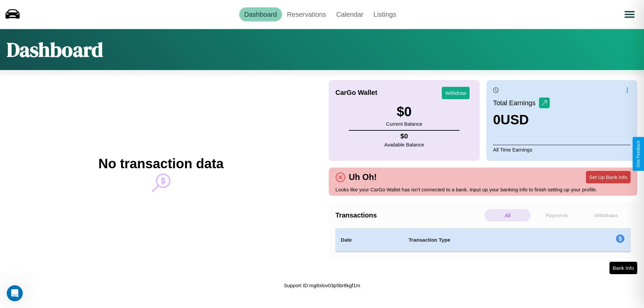  What do you see at coordinates (404, 145) in the screenshot?
I see `p: Available Balance` at bounding box center [404, 145].